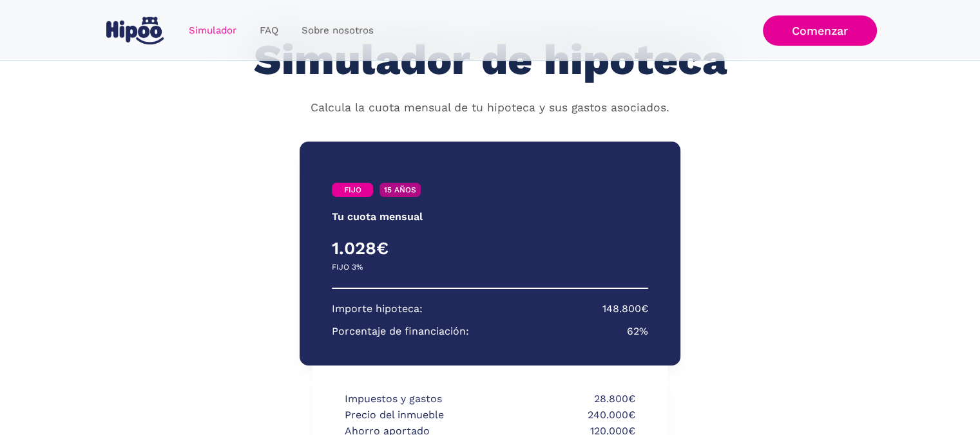 The image size is (980, 435). I want to click on a: Simulador, so click(213, 30).